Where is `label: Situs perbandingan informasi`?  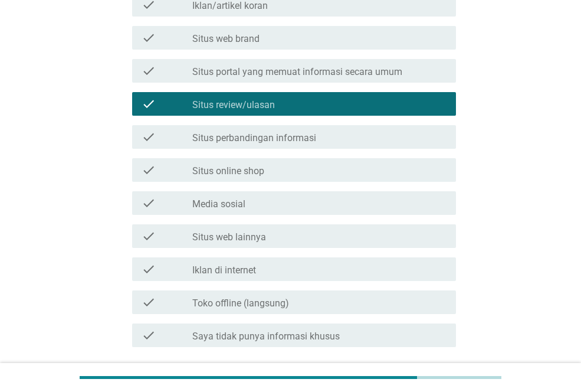
label: Situs perbandingan informasi is located at coordinates (254, 138).